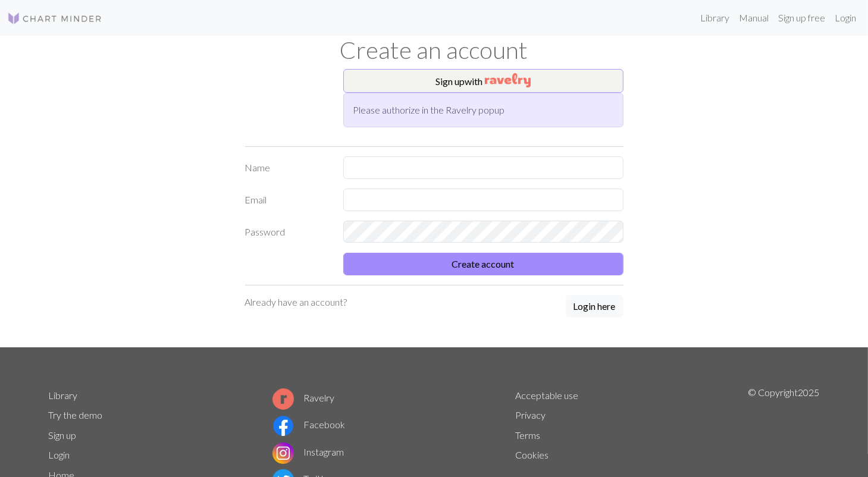 This screenshot has height=477, width=868. Describe the element at coordinates (283, 399) in the screenshot. I see `img: Ravelry logo` at that location.